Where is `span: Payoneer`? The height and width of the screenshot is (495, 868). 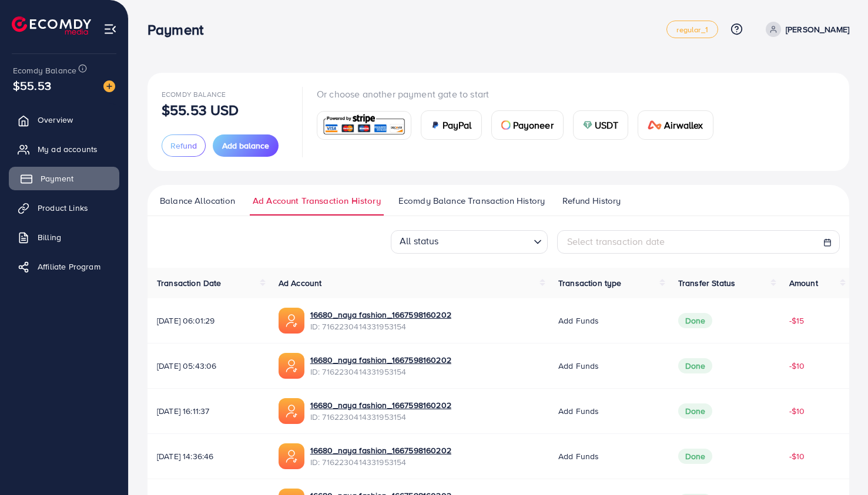 span: Payoneer is located at coordinates (533, 125).